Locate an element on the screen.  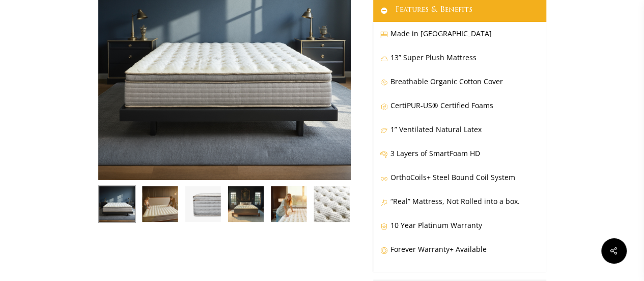
p: 13” Super Plush Mattress is located at coordinates (460, 63).